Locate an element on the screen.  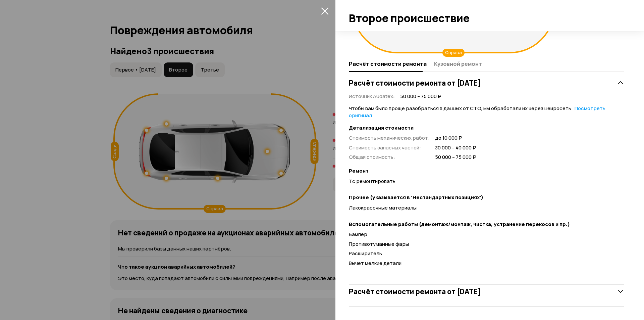
span: Тс ремонтировать is located at coordinates (372, 181).